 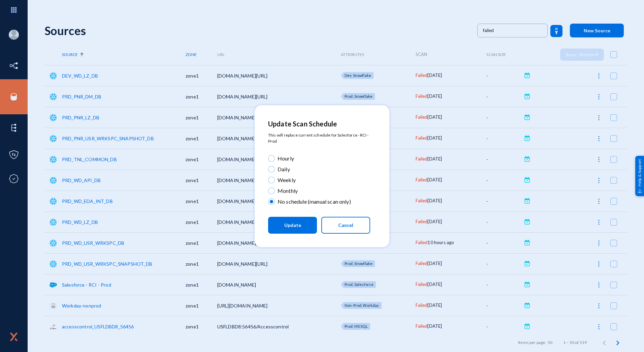 I want to click on span: No schedule (manual scan only), so click(x=313, y=202).